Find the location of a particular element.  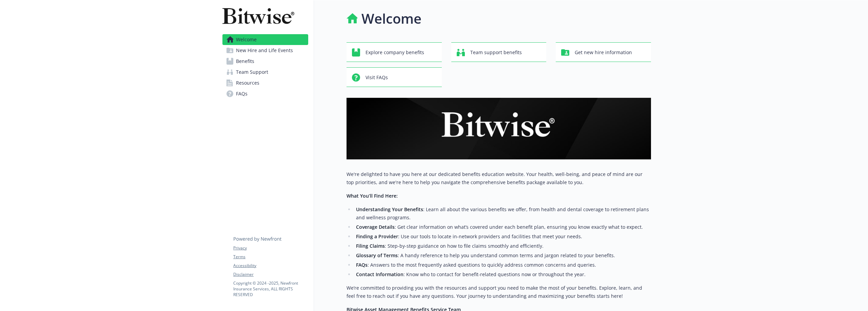

span: Benefits is located at coordinates (245, 62).